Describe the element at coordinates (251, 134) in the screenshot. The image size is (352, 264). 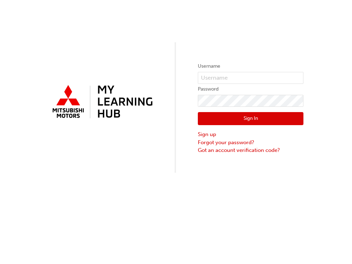
I see `a: Sign up` at that location.